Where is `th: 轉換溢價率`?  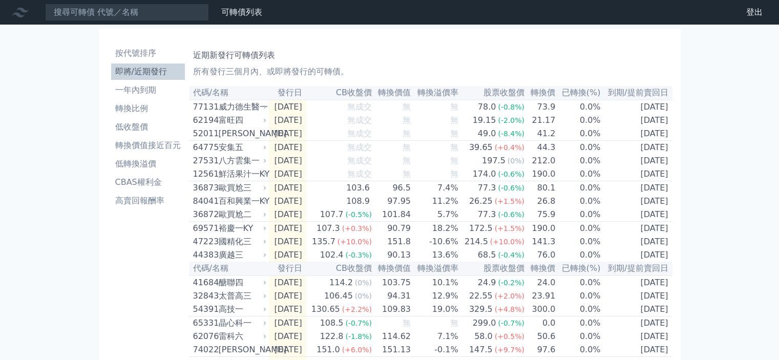 th: 轉換溢價率 is located at coordinates (435, 93).